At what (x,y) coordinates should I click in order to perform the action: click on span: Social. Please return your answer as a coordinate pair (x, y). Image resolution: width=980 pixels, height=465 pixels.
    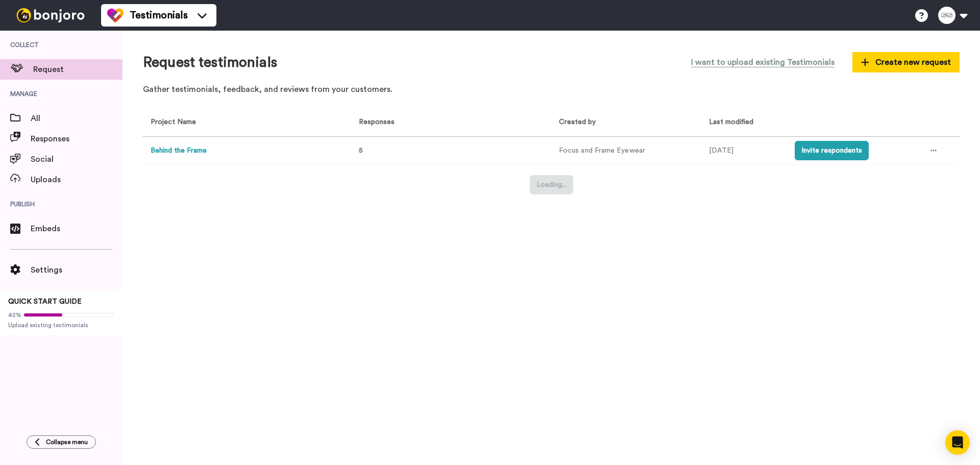
    Looking at the image, I should click on (76, 159).